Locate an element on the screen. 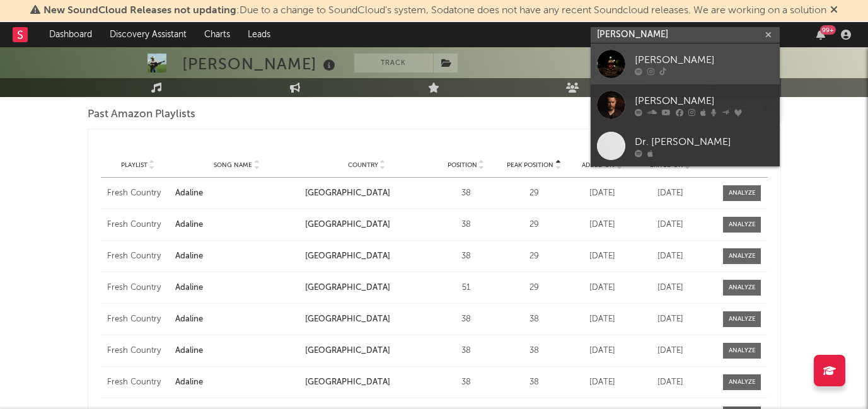  span: New SoundCloud Releases not updating is located at coordinates (140, 11).